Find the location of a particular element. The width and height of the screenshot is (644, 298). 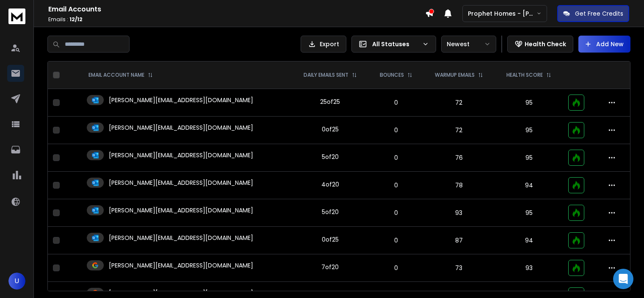

button: Health Check is located at coordinates (540, 44).